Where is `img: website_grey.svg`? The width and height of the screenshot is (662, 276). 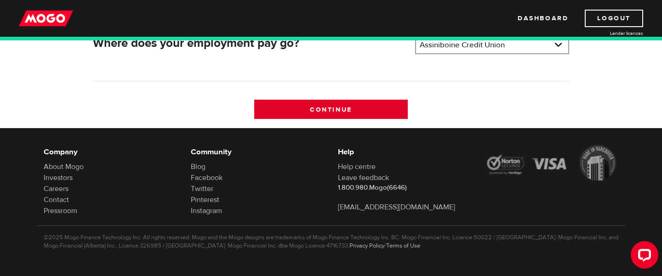
img: website_grey.svg is located at coordinates (18, 28).